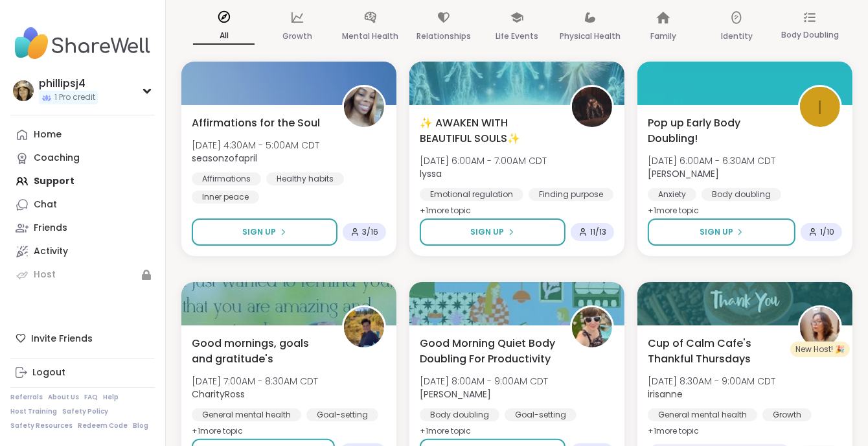  What do you see at coordinates (736, 36) in the screenshot?
I see `p: Identity` at bounding box center [736, 36].